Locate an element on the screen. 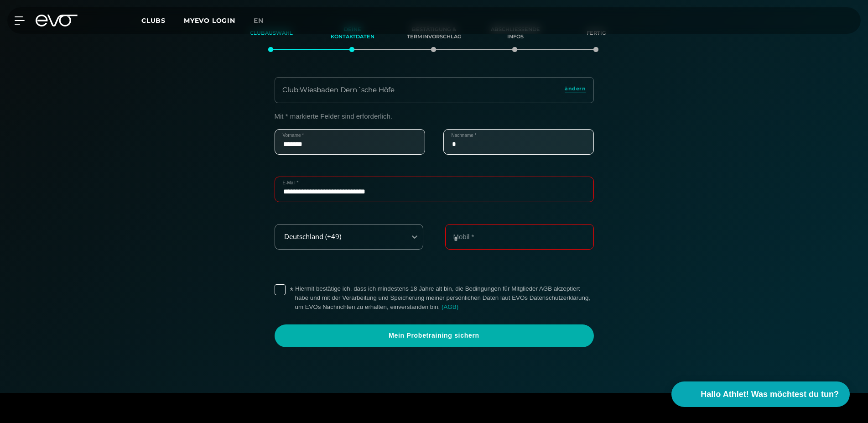 The image size is (868, 423). a: Clubs is located at coordinates (162, 20).